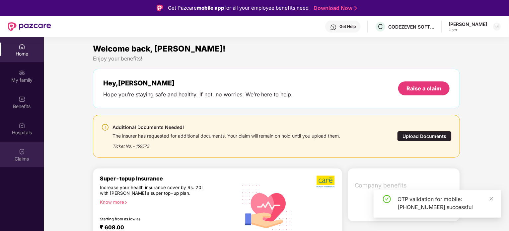 The image size is (509, 231). What do you see at coordinates (227, 135) in the screenshot?
I see `div: The insurer has requested for additional documents. Your claim will remain on hold until you uplo...` at bounding box center [227, 135].